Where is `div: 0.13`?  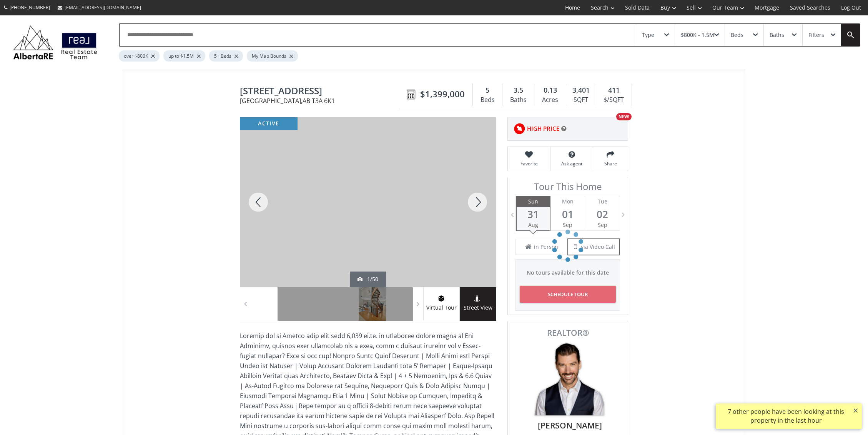 div: 0.13 is located at coordinates (550, 90).